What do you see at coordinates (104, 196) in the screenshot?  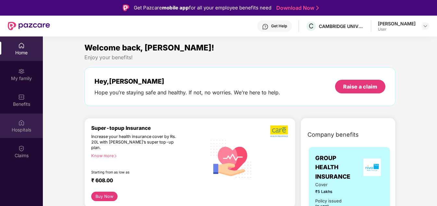 I see `button: Buy Now` at bounding box center [104, 196].